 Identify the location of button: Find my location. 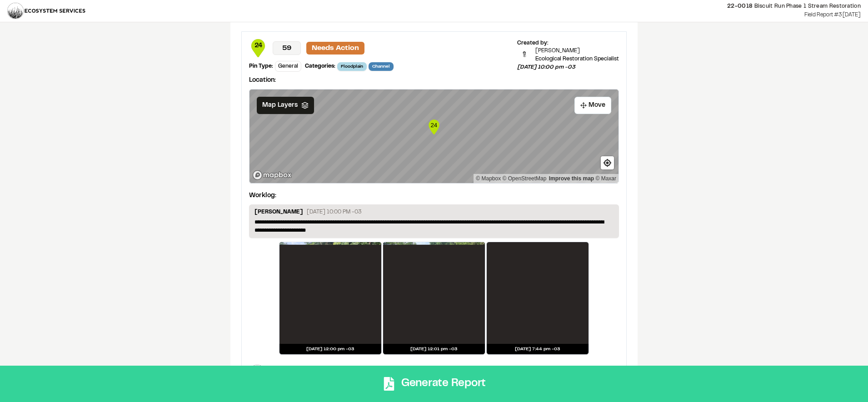
(607, 162).